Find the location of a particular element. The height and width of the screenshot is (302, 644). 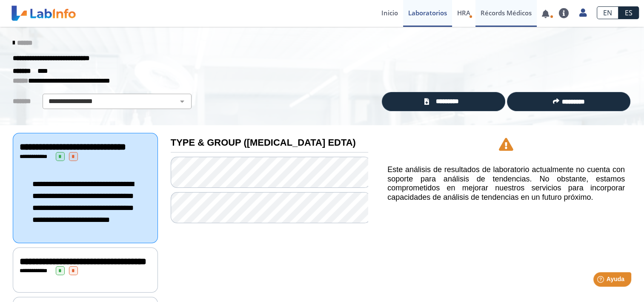

span: HRA is located at coordinates (463, 12).